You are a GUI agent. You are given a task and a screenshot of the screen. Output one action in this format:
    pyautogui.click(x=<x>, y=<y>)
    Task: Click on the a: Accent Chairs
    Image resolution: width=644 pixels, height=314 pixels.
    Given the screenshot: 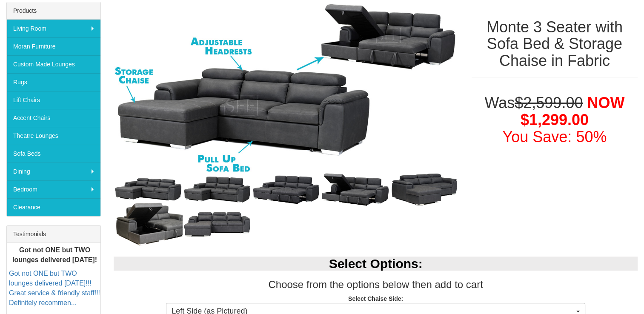 What is the action you would take?
    pyautogui.click(x=54, y=118)
    